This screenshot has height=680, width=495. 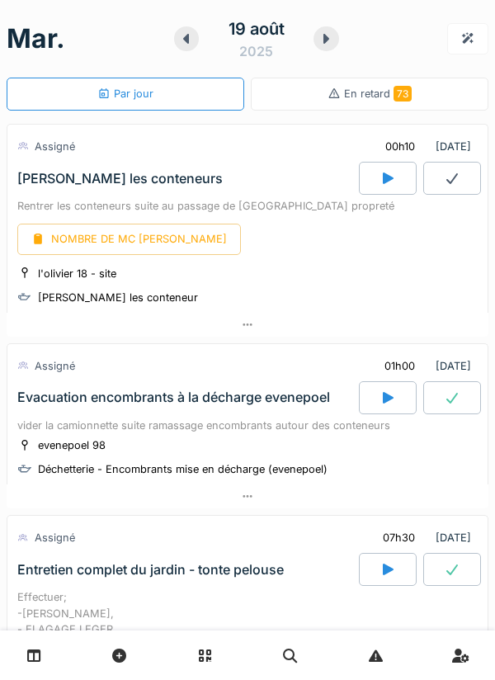 What do you see at coordinates (399, 366) in the screenshot?
I see `div: 01h00` at bounding box center [399, 366].